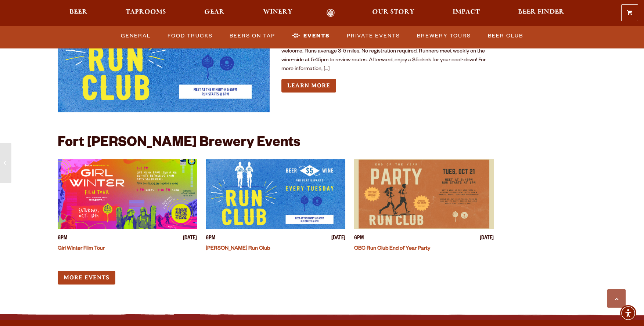 The height and width of the screenshot is (326, 644). I want to click on div: Accessibility Menu, so click(628, 313).